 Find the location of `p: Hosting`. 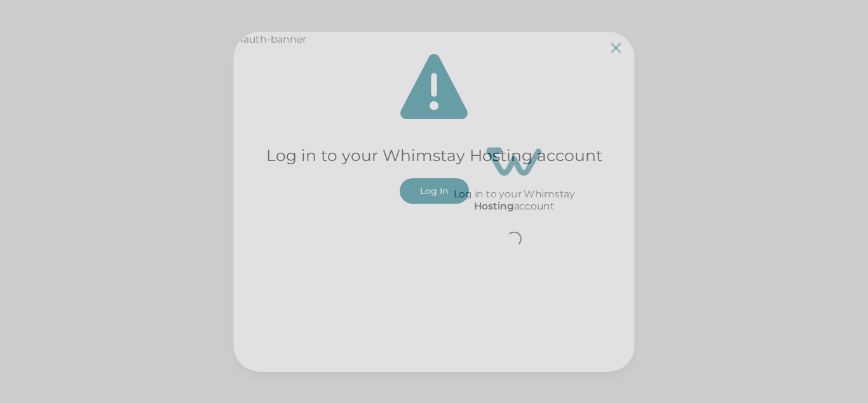

p: Hosting is located at coordinates (494, 206).